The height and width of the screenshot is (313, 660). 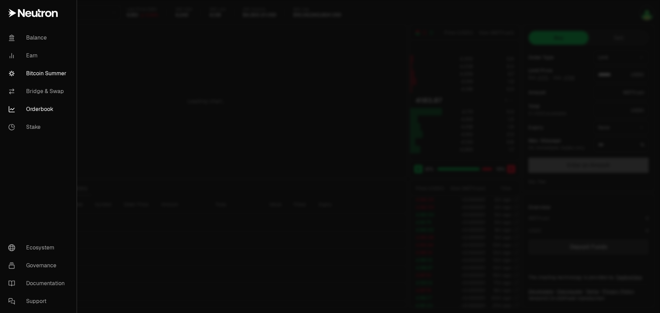 What do you see at coordinates (38, 266) in the screenshot?
I see `a: Governance` at bounding box center [38, 266].